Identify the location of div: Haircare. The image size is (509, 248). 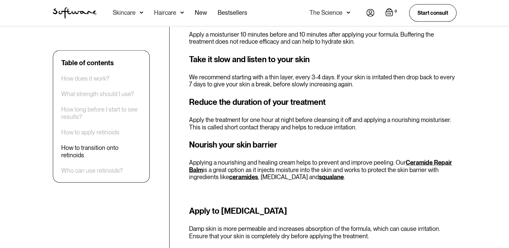
(165, 13).